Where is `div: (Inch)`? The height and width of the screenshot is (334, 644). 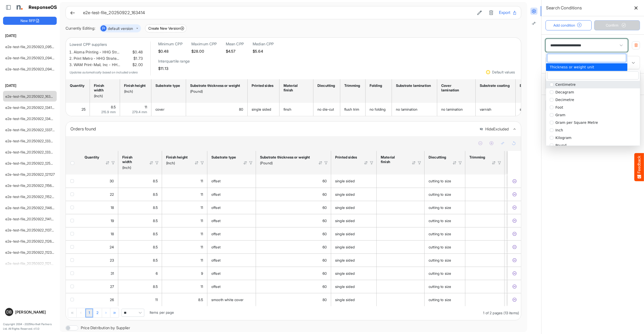
div: (Inch) is located at coordinates (135, 91).